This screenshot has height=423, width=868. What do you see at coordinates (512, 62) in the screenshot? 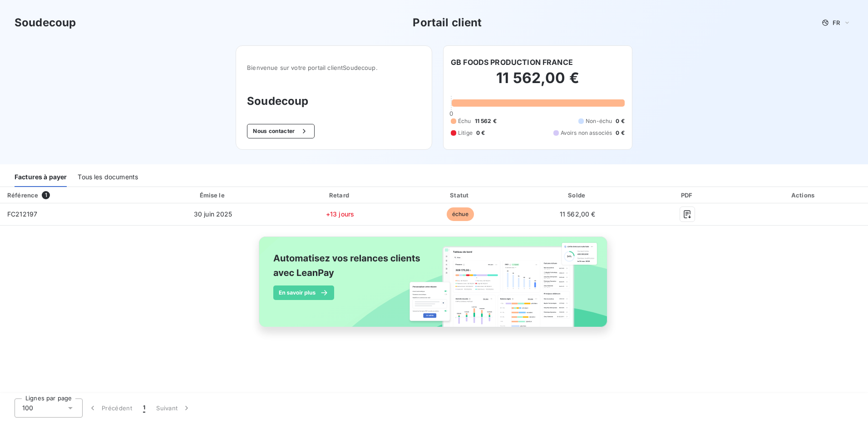
I see `h6: GB FOODS PRODUCTION FRANCE` at bounding box center [512, 62].